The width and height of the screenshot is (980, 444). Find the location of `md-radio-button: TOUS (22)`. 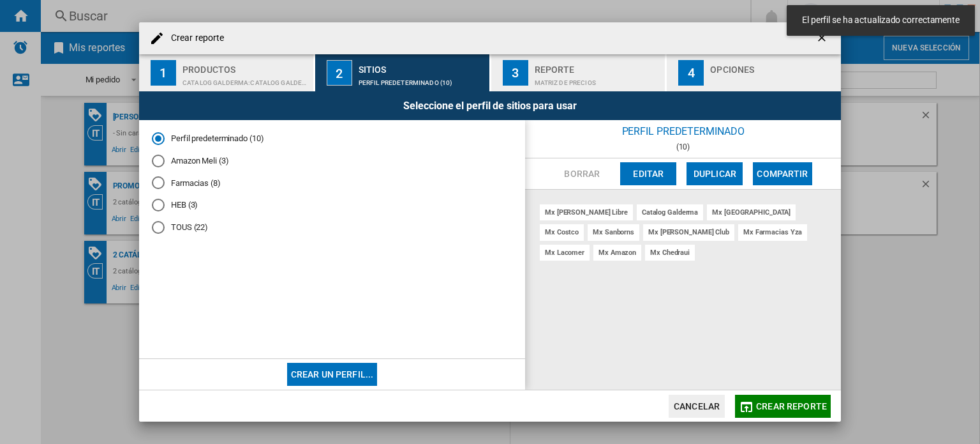

md-radio-button: TOUS (22) is located at coordinates (332, 227).